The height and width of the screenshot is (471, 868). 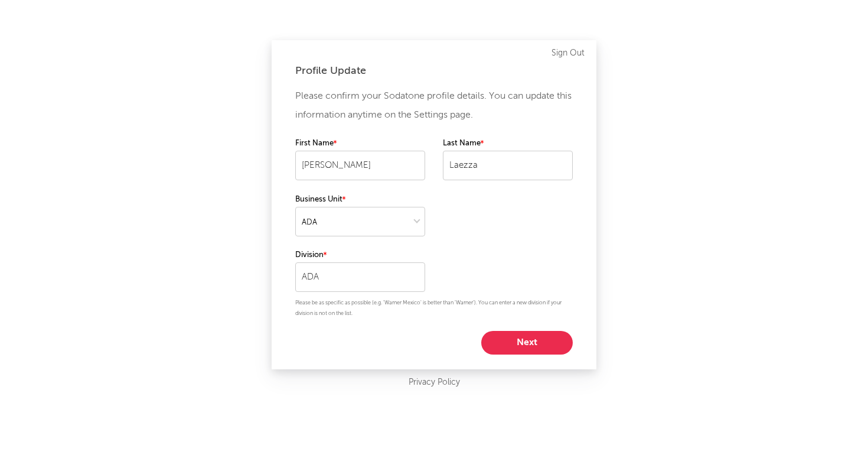 I want to click on input: Your first name, so click(x=360, y=165).